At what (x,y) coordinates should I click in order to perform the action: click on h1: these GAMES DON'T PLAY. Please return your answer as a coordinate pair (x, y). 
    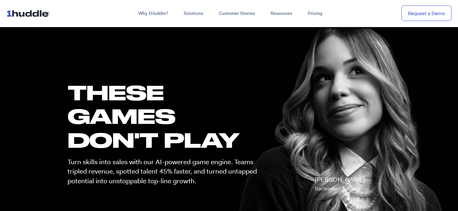
    Looking at the image, I should click on (165, 116).